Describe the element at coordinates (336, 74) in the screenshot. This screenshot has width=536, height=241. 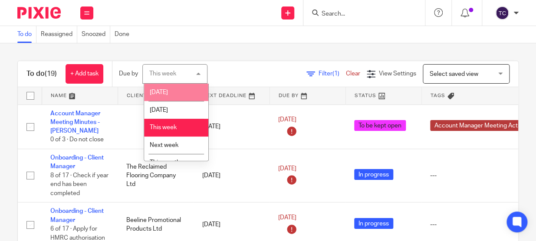
I see `span: (1)` at that location.